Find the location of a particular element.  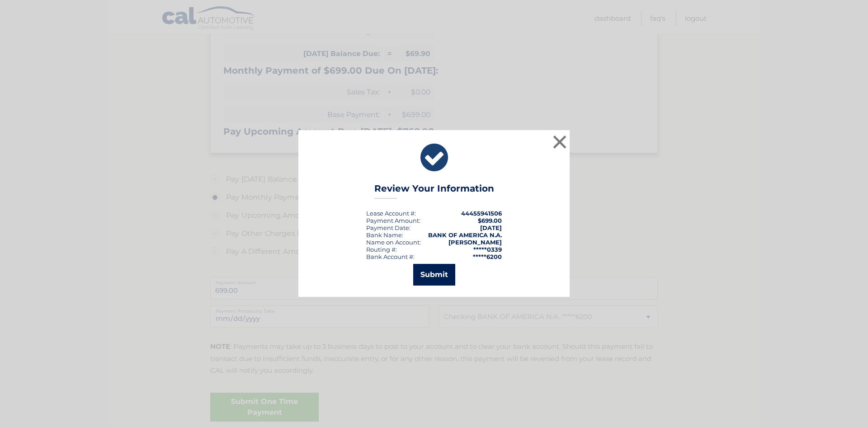

span: $699.00 is located at coordinates (490, 220).